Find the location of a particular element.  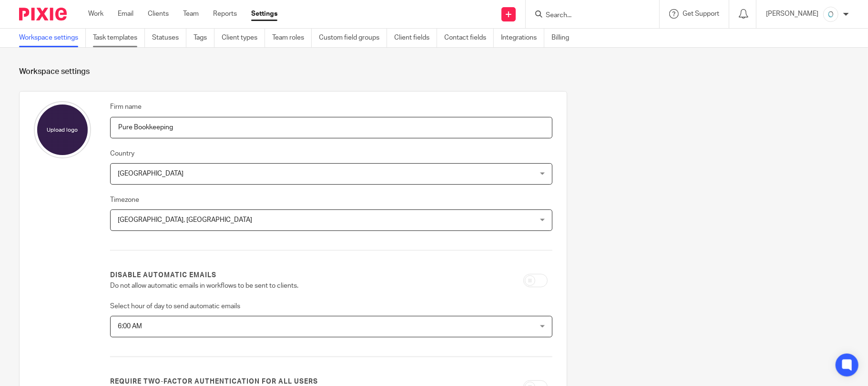

a: Work is located at coordinates (96, 14).